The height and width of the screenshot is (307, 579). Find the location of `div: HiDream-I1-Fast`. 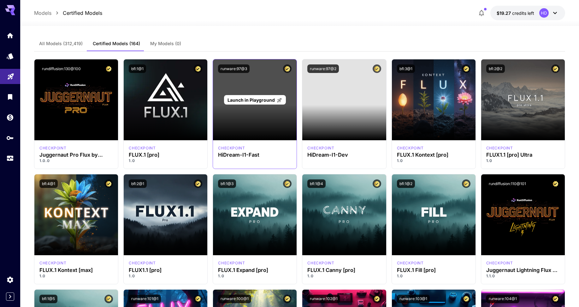

div: HiDream-I1-Fast is located at coordinates (255, 155).